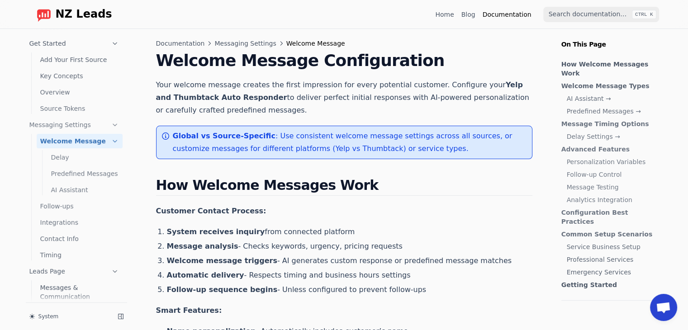 The width and height of the screenshot is (688, 330). I want to click on strong: Message analysis, so click(203, 246).